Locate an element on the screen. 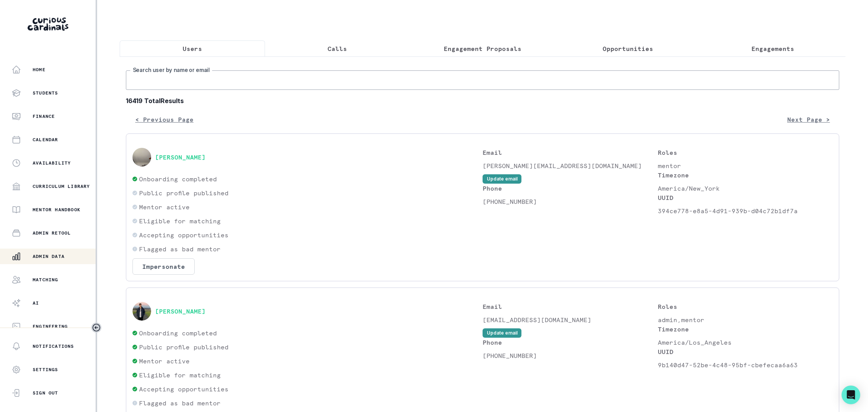  p: Students is located at coordinates (45, 93).